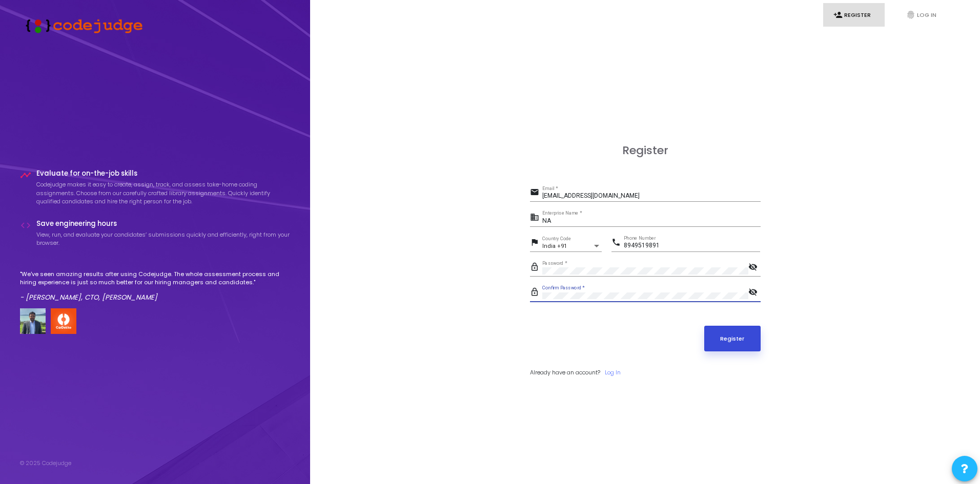 The image size is (980, 484). Describe the element at coordinates (537, 193) in the screenshot. I see `mat-icon: email` at that location.